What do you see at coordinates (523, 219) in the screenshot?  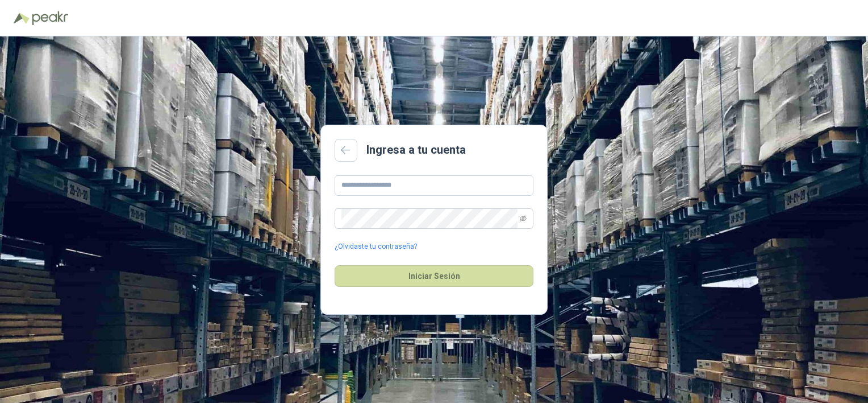 I see `span: eye-invisible` at bounding box center [523, 219].